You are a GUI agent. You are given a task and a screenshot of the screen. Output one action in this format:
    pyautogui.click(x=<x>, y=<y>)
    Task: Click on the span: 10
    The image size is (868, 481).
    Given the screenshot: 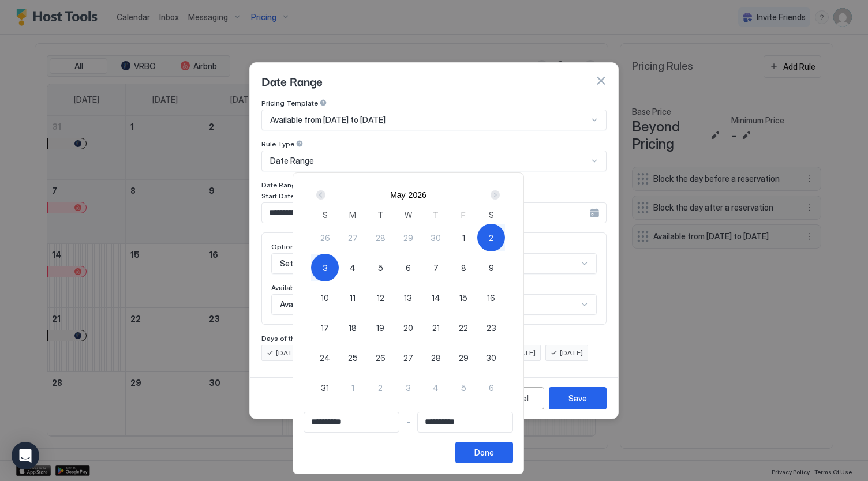 What is the action you would take?
    pyautogui.click(x=325, y=298)
    